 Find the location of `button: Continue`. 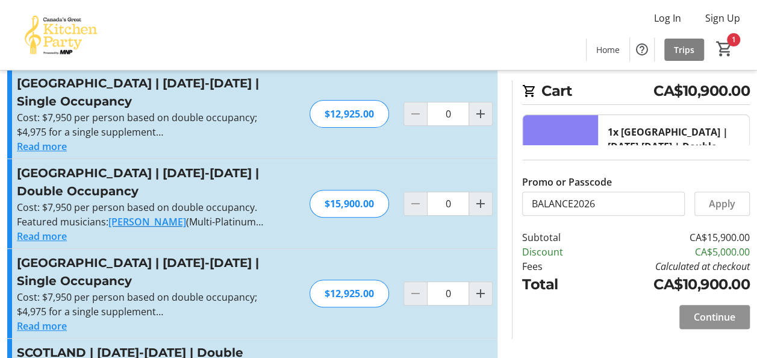

button: Continue is located at coordinates (715, 317).